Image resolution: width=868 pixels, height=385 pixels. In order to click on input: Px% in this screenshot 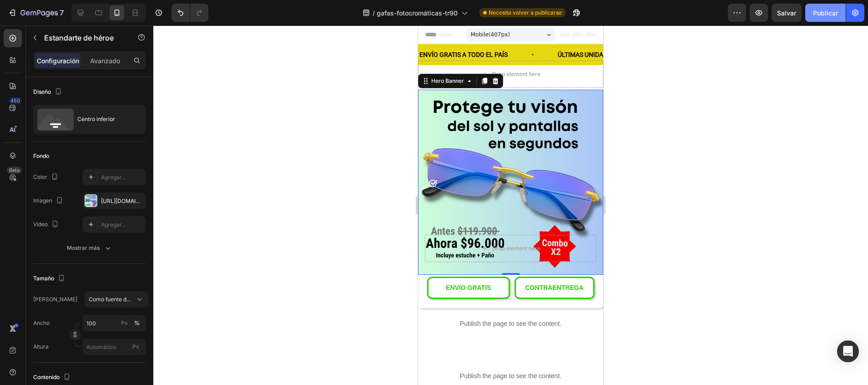, I will do `click(114, 323)`.